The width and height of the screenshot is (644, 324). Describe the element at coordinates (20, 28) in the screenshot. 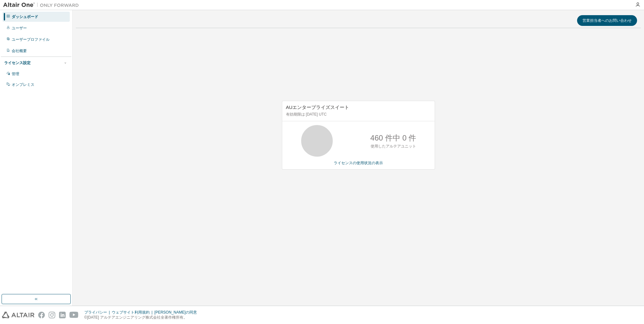

I see `div: ユーザー` at that location.